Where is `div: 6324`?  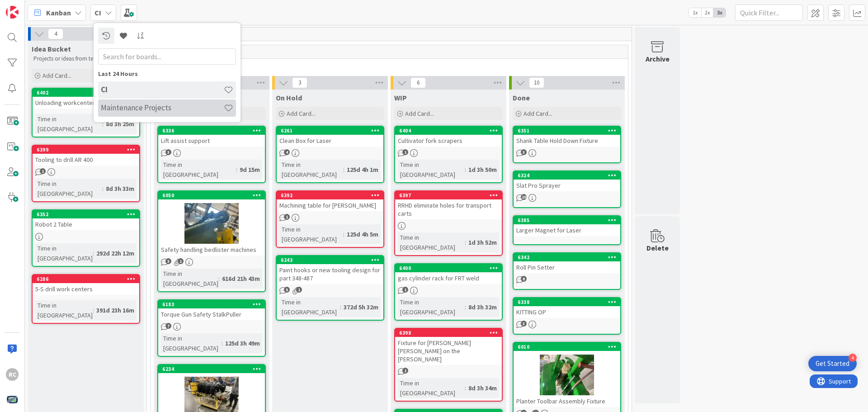 div: 6324 is located at coordinates (567, 175).